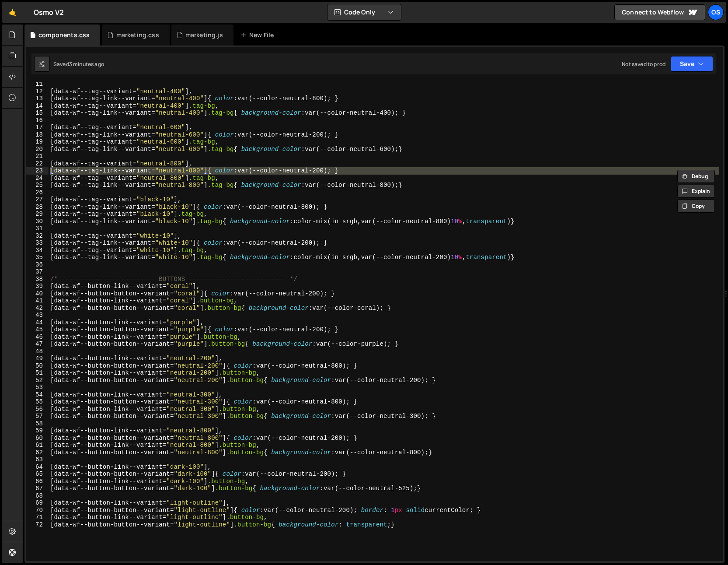 This screenshot has width=728, height=565. Describe the element at coordinates (37, 329) in the screenshot. I see `div: 45` at that location.